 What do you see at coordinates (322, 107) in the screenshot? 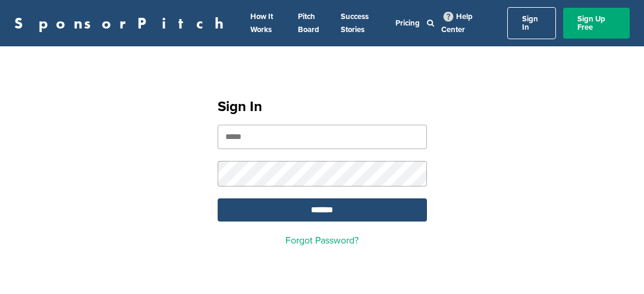
I see `h1: Sign In` at bounding box center [322, 107].